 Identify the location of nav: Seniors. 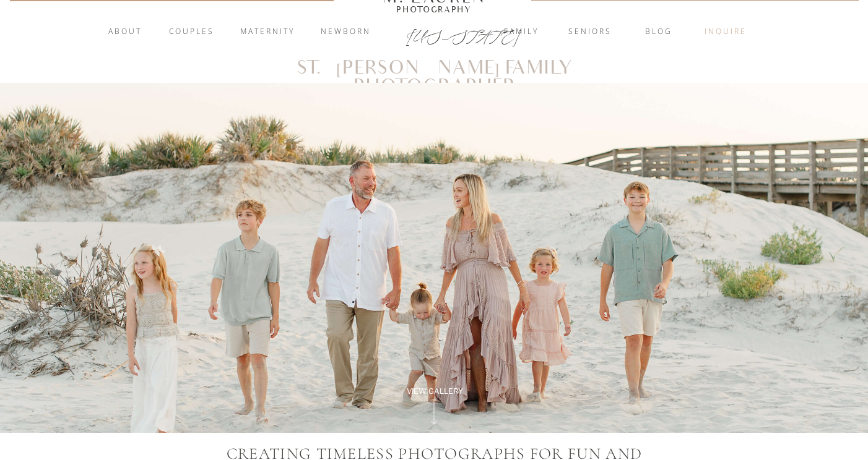
(590, 32).